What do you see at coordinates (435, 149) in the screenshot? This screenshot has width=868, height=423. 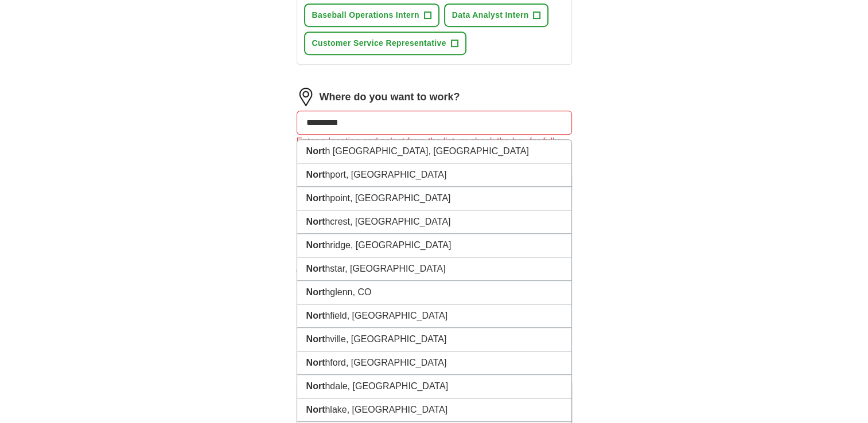 I see `div: Enter a location and select from the list, or check the box for fully remote roles` at bounding box center [435, 149].